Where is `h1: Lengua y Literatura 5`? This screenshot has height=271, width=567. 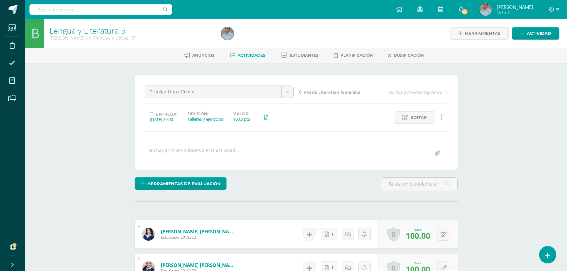 h1: Lengua y Literatura 5 is located at coordinates (132, 30).